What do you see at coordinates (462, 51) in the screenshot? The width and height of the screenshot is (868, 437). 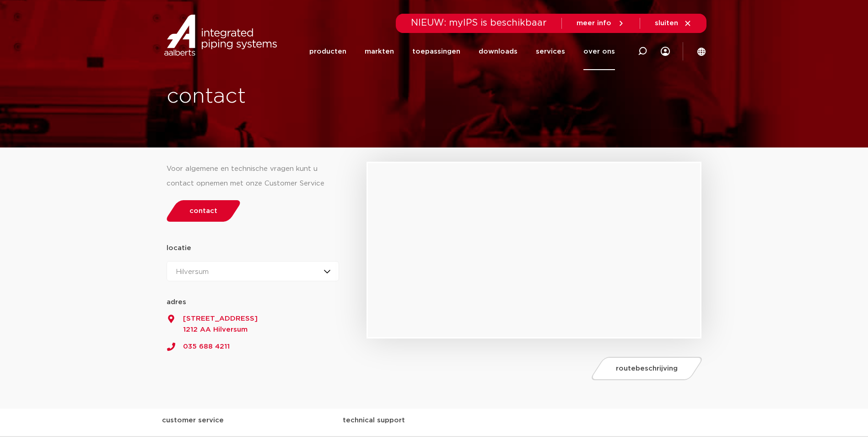 I see `nav: Menu` at bounding box center [462, 51].